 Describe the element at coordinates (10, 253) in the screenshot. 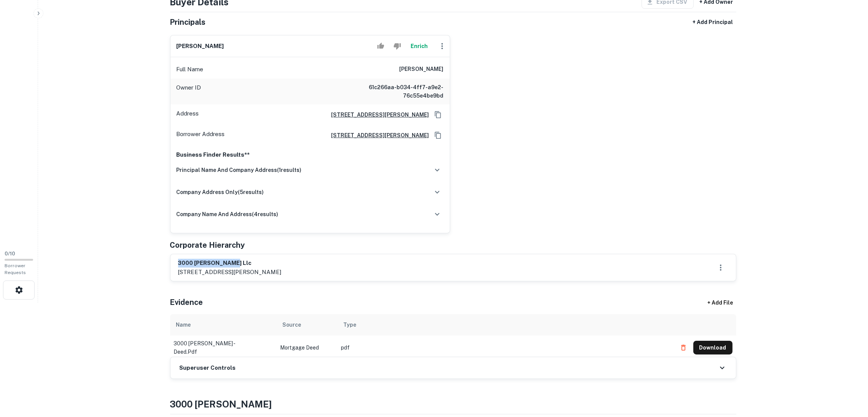

I see `span: 0 / 10` at that location.